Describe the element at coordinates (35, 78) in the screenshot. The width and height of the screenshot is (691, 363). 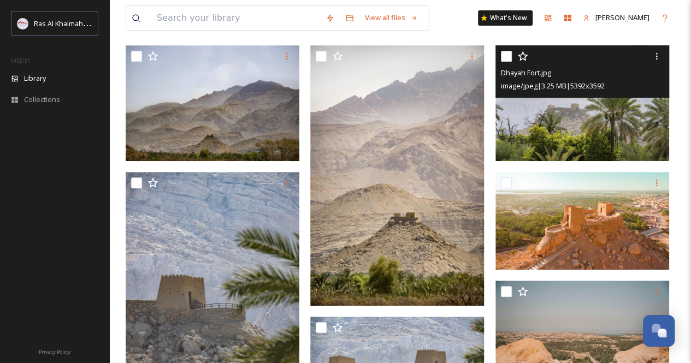
I see `span: Library` at that location.